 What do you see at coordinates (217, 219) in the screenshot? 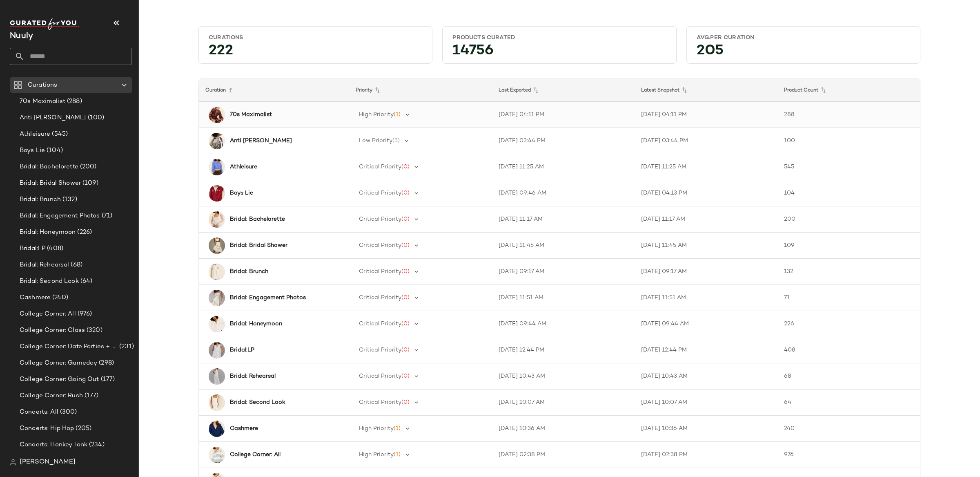
I see `img: 79338430_012_b` at bounding box center [217, 219].